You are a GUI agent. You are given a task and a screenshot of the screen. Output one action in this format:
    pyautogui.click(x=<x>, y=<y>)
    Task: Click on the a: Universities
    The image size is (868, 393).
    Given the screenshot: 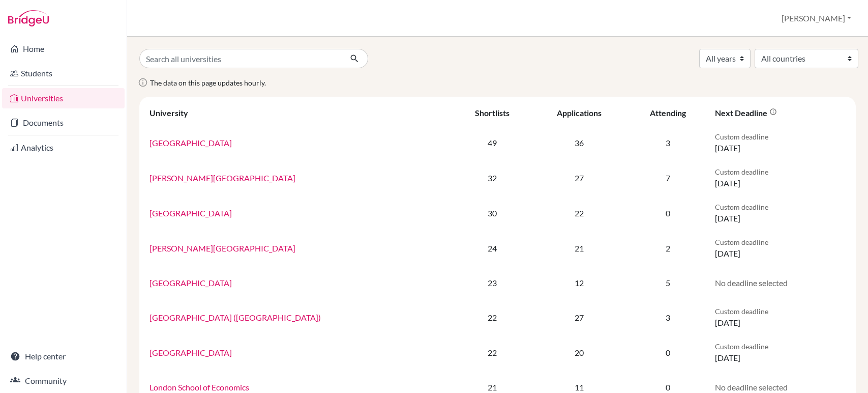 What is the action you would take?
    pyautogui.click(x=63, y=98)
    